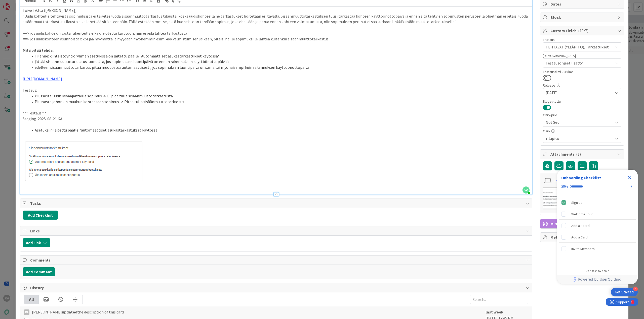  Describe the element at coordinates (279, 62) in the screenshot. I see `li: jättää sisäänmuuttotarkastus luomatta, jos sopimuksen luontipäivä on ennen rakennuksen käyttöönot...` at that location.